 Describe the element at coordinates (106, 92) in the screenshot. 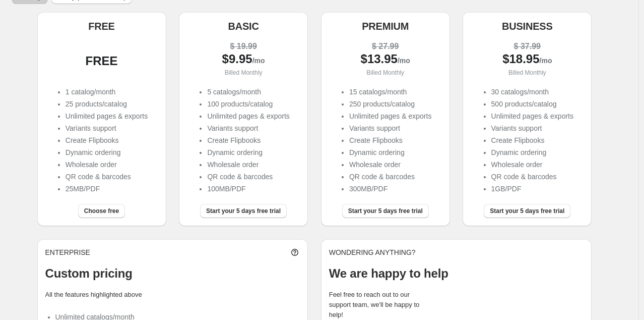

I see `li: 1 catalog/month` at that location.